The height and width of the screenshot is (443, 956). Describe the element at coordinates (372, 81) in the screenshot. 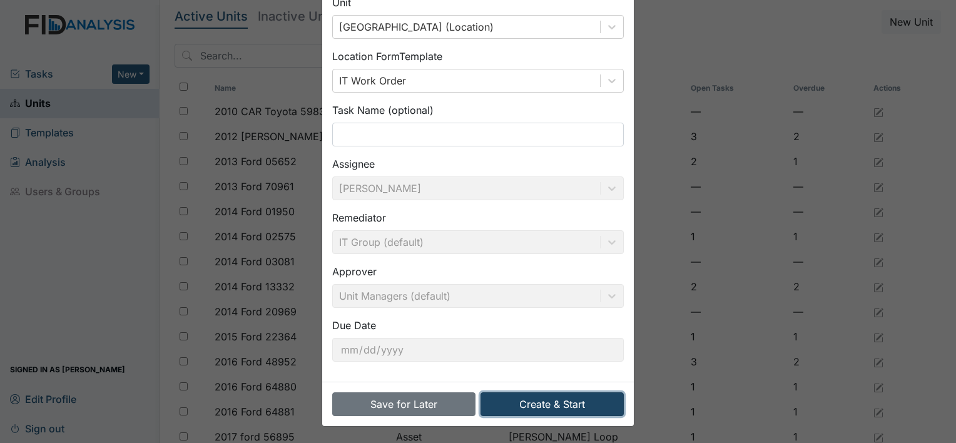

I see `div: IT Work Order` at that location.